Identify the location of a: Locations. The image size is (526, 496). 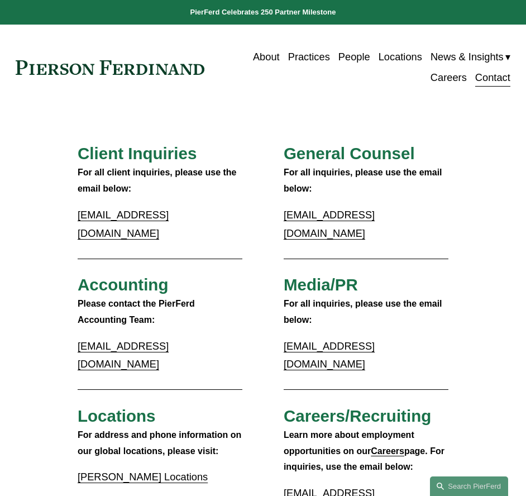
(400, 57).